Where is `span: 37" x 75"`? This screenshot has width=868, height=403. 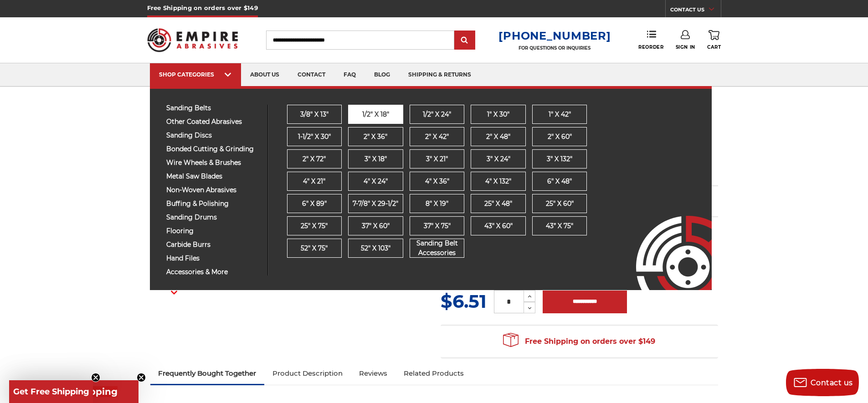 span: 37" x 75" is located at coordinates (437, 226).